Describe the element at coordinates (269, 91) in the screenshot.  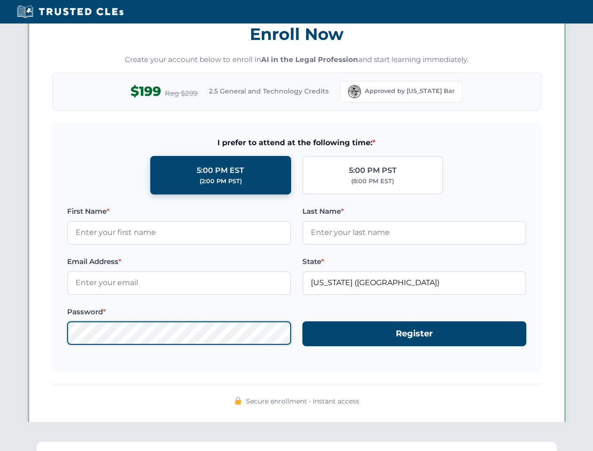
I see `span: 2.5 General and Technology Credits` at that location.